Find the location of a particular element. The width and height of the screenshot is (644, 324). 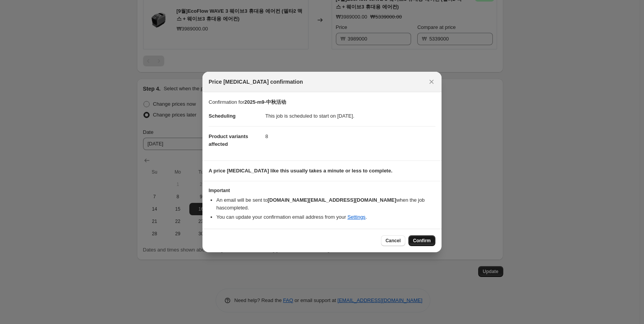

dd: 8 is located at coordinates (351, 136).